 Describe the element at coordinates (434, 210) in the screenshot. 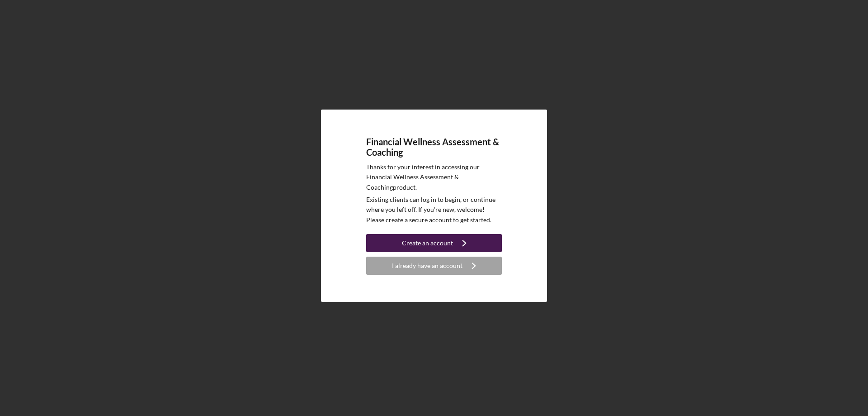

I see `p: Existing clients can log in to begin, or continue where you left off. If you're new, welcome! Ple...` at that location.